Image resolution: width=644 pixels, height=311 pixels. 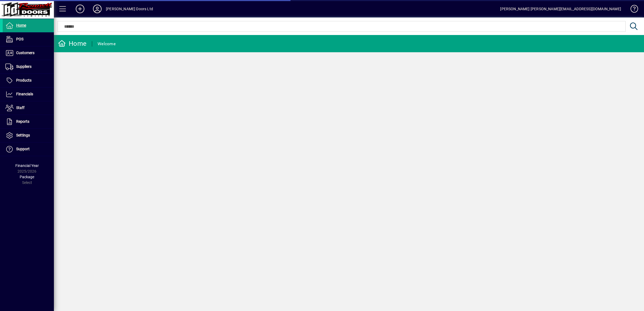 I want to click on span: Staff, so click(x=20, y=108).